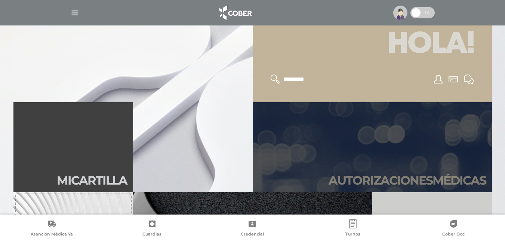  I want to click on a: Micartilla, so click(73, 147).